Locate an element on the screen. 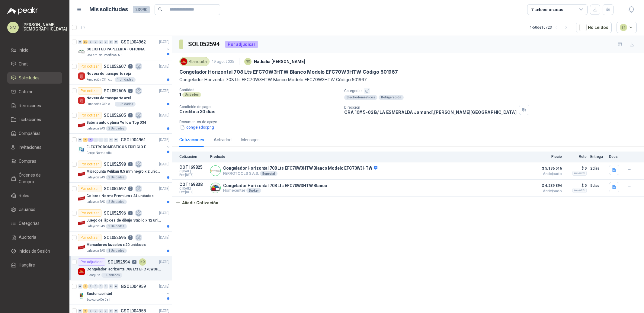  span: 23990 is located at coordinates (141, 9).